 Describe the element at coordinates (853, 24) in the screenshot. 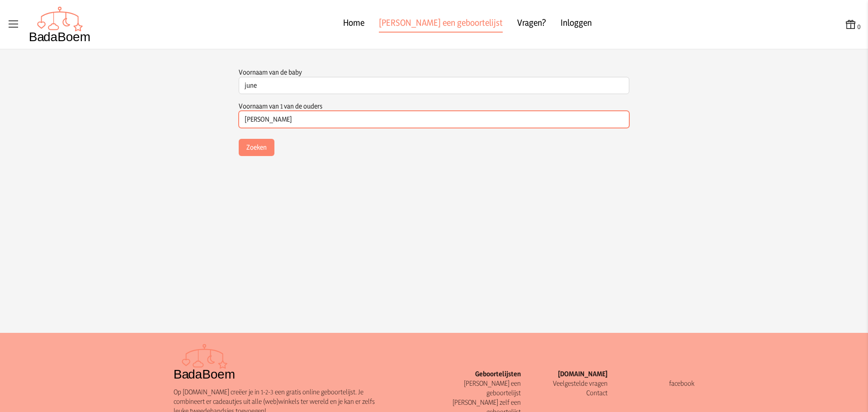

I see `button: 0` at that location.